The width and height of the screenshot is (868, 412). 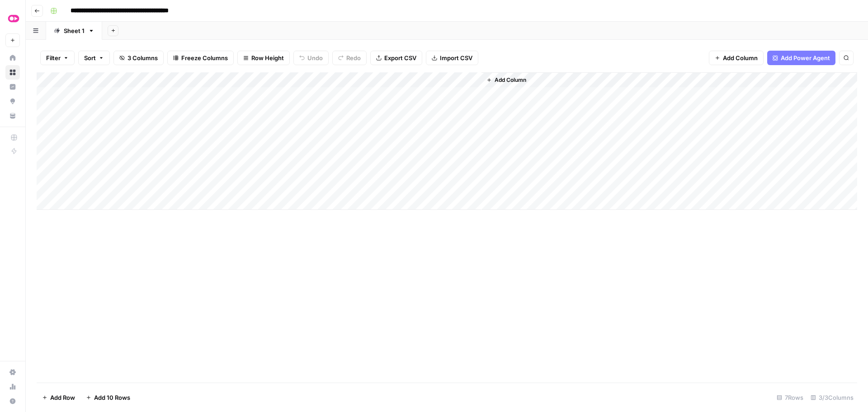 I want to click on div: 3/3 Columns, so click(x=832, y=398).